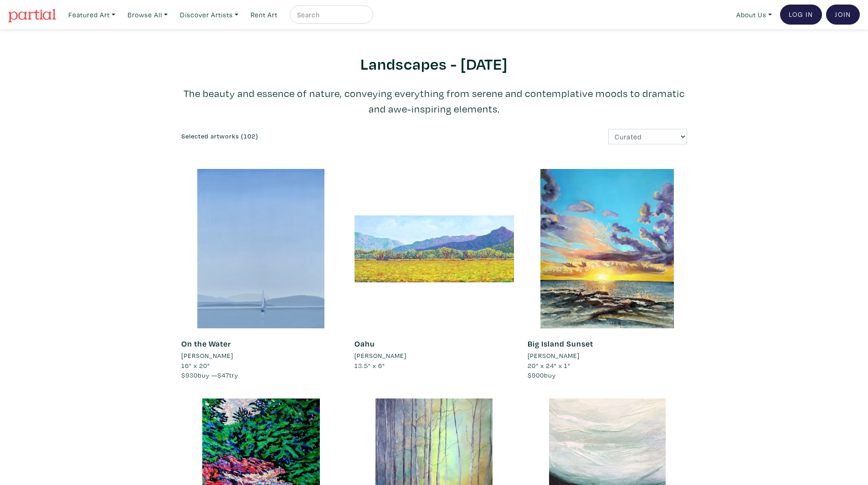  Describe the element at coordinates (304, 137) in the screenshot. I see `h6: Selected artworks (102)` at that location.